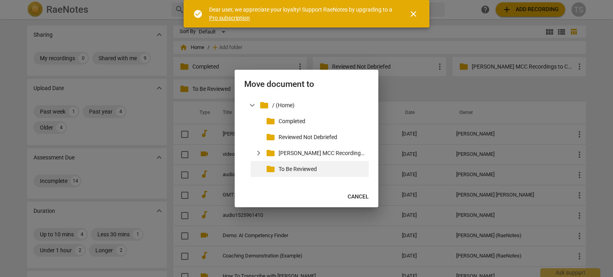 The width and height of the screenshot is (613, 277). I want to click on span: Cancel, so click(358, 197).